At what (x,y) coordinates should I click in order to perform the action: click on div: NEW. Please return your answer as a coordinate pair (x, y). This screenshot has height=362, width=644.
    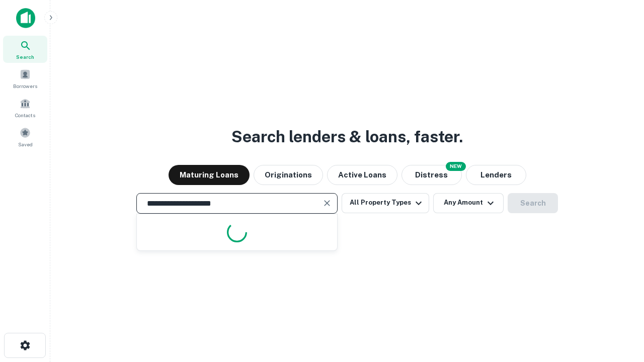
    Looking at the image, I should click on (456, 166).